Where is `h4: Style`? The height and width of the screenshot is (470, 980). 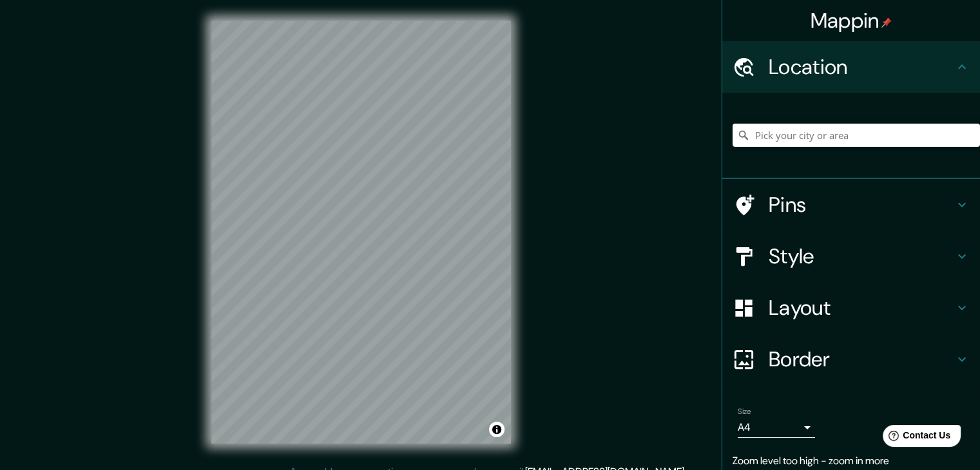 h4: Style is located at coordinates (861, 257).